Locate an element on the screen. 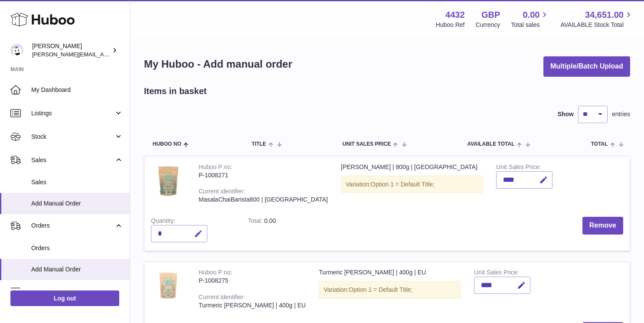  span: entries is located at coordinates (621, 114).